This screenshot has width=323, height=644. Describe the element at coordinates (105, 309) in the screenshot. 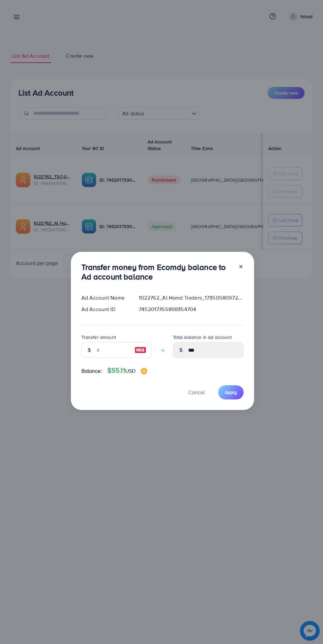

I see `div: Ad Account ID` at that location.